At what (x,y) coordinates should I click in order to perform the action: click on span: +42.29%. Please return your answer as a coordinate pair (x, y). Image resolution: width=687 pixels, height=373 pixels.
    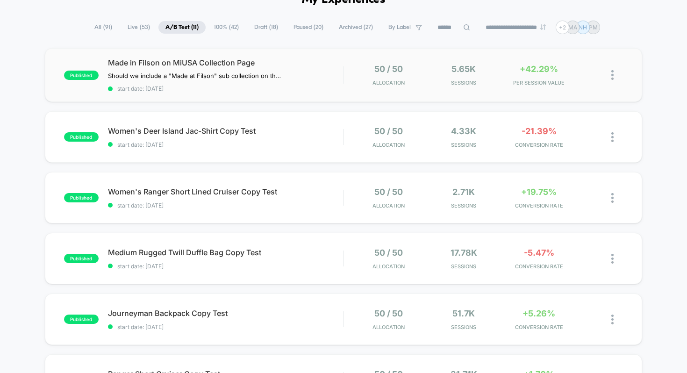
    Looking at the image, I should click on (539, 69).